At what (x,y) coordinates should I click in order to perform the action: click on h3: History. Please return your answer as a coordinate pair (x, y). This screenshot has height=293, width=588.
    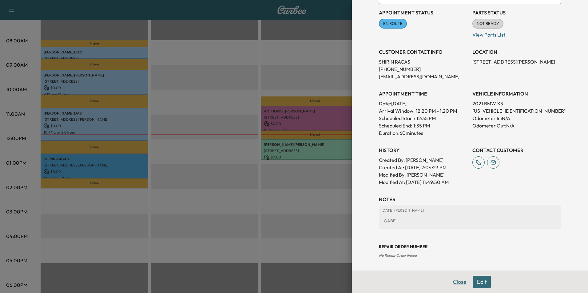
    Looking at the image, I should click on (423, 150).